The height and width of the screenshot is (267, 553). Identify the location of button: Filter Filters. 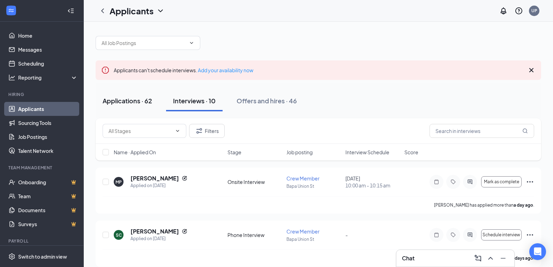
(207, 131).